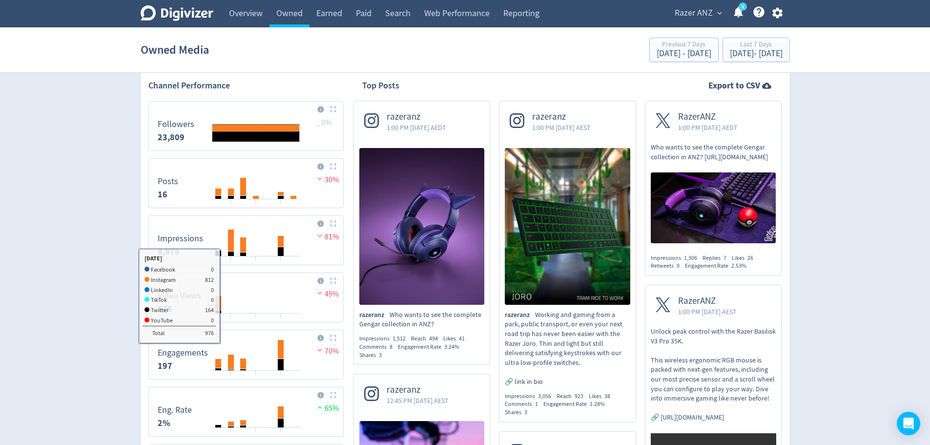 The width and height of the screenshot is (930, 445). What do you see at coordinates (734, 85) in the screenshot?
I see `strong: Export to CSV` at bounding box center [734, 85].